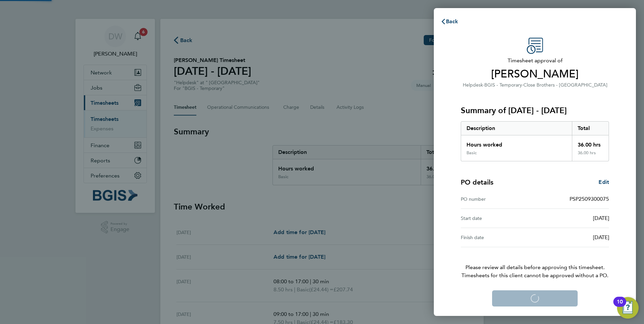 Image resolution: width=644 pixels, height=324 pixels. I want to click on div: Total, so click(591, 128).